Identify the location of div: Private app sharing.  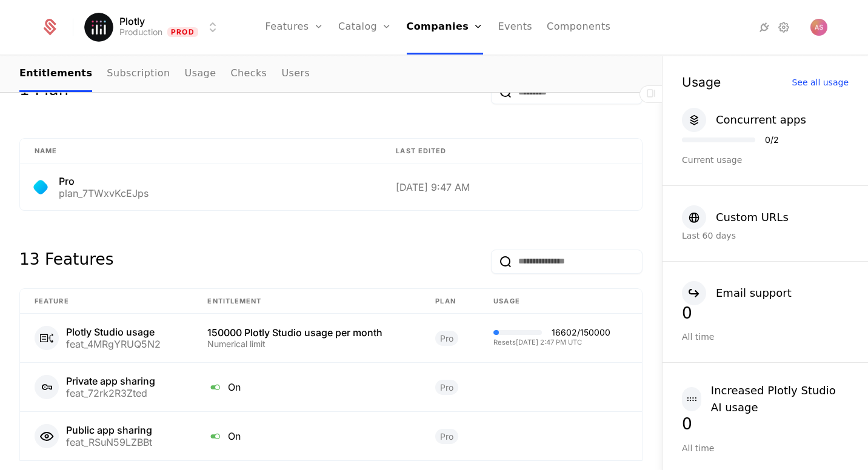
(110, 381).